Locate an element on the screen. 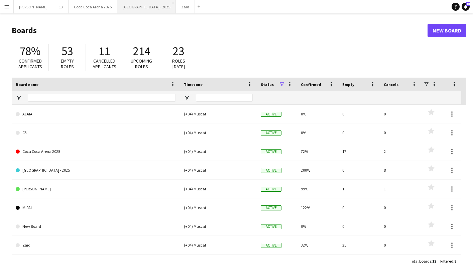 The height and width of the screenshot is (278, 473). div: 35 is located at coordinates (359, 245).